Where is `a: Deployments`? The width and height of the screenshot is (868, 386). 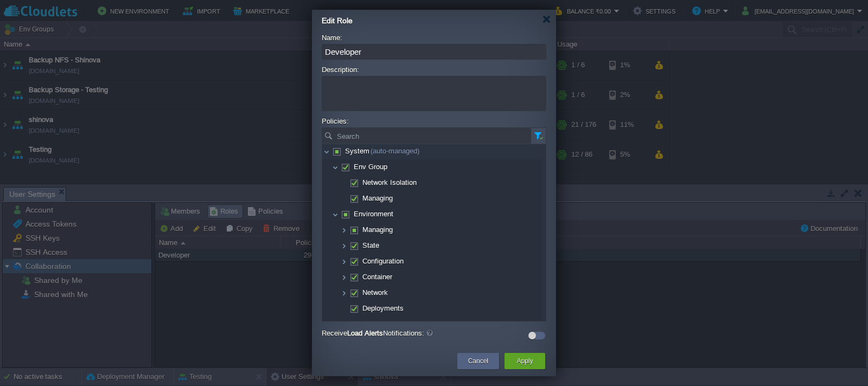 a: Deployments is located at coordinates (383, 308).